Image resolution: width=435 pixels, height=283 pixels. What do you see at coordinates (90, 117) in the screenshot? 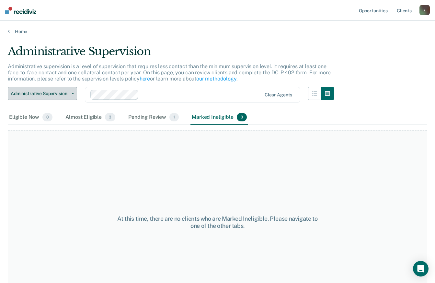
I see `div: Almost Eligible3` at bounding box center [90, 117].